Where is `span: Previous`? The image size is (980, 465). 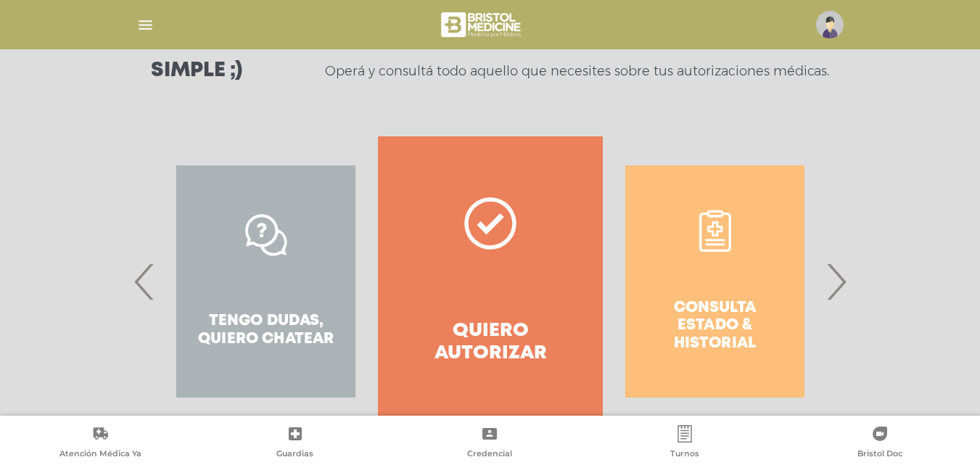
span: Previous is located at coordinates (144, 282).